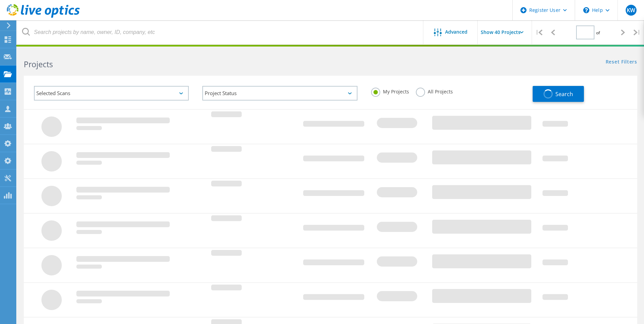 This screenshot has height=324, width=644. What do you see at coordinates (220, 32) in the screenshot?
I see `input: Search projects by name, owner, ID, company, etc` at bounding box center [220, 32].